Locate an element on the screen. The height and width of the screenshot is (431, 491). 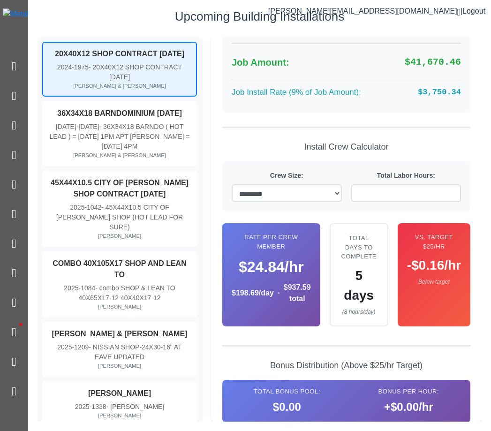
div: 5 days is located at coordinates (359, 285).